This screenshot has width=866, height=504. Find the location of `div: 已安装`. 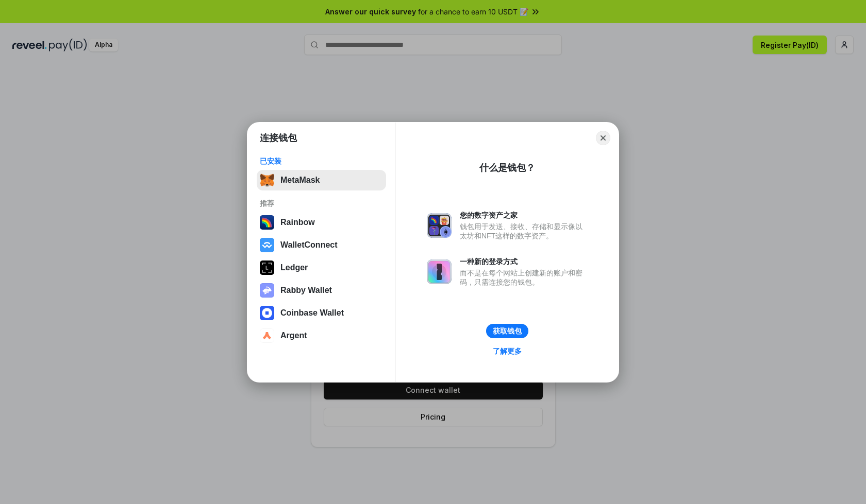

div: 已安装 is located at coordinates (321, 161).